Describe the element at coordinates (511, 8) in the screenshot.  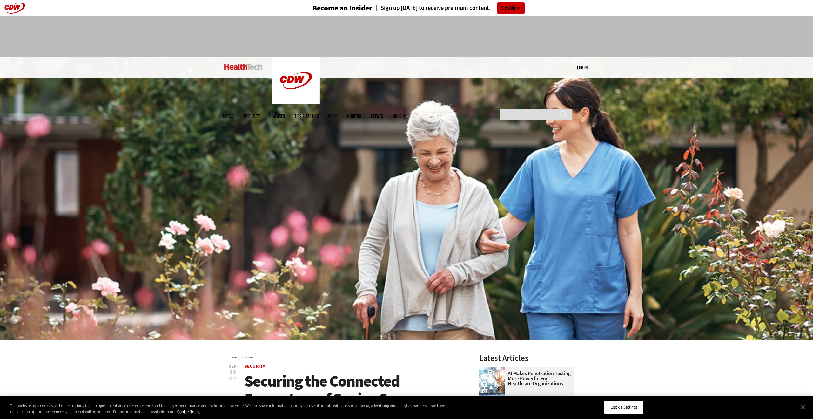
I see `a: Sign Up` at that location.